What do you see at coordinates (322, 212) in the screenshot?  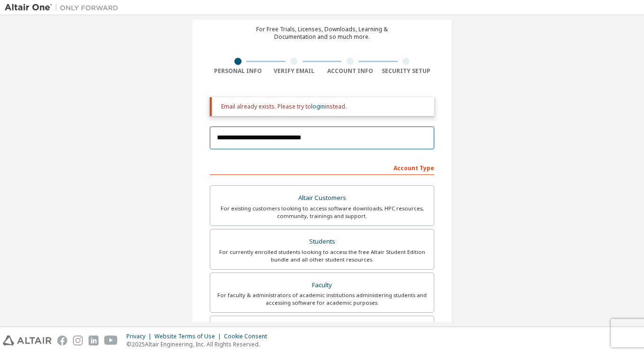 I see `div: For existing customers looking to access software downloads, HPC resources, community, trainings ...` at bounding box center [322, 212].